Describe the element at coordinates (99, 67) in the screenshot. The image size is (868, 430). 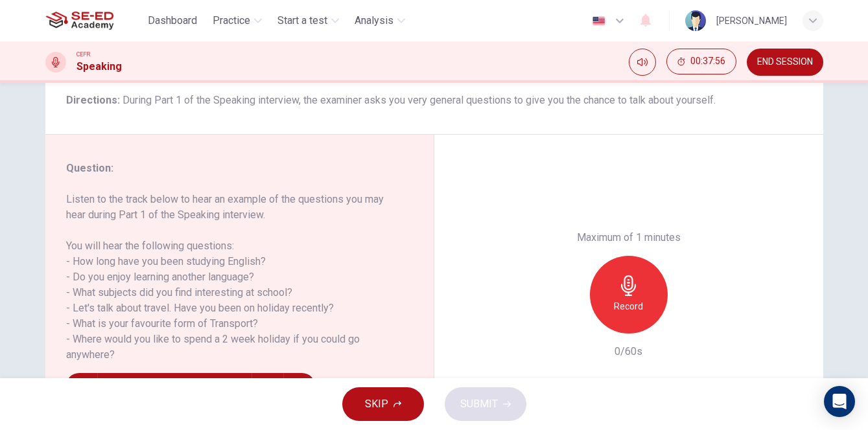
I see `h1: Speaking` at that location.